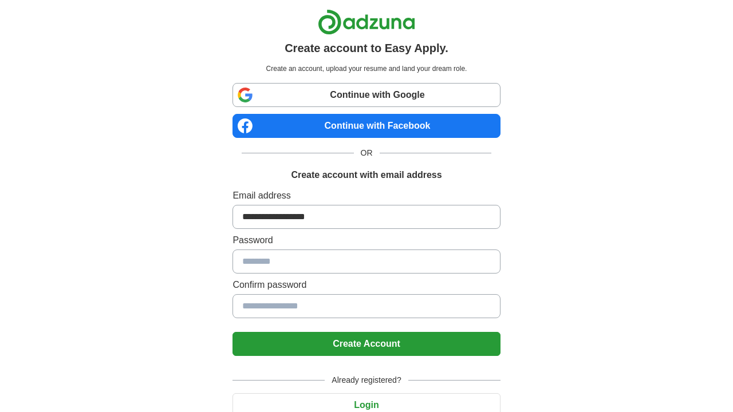 This screenshot has width=733, height=412. I want to click on p: Create an account, upload your resume and land your dream role., so click(366, 69).